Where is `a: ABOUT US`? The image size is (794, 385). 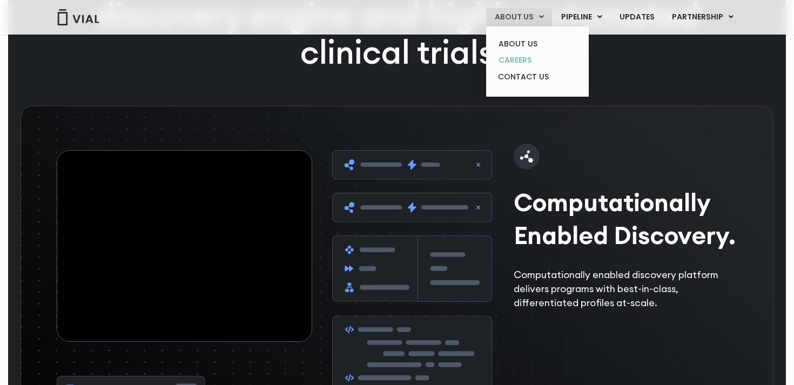 a: ABOUT US is located at coordinates (537, 44).